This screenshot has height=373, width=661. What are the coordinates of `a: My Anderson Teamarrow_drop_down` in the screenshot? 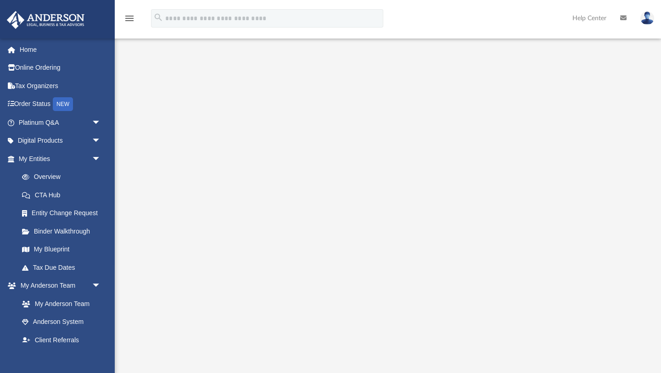 It's located at (58, 286).